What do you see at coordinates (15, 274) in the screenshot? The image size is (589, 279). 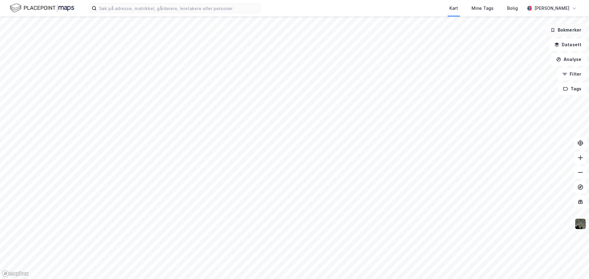 I see `a: Mapbox homepage` at bounding box center [15, 274].